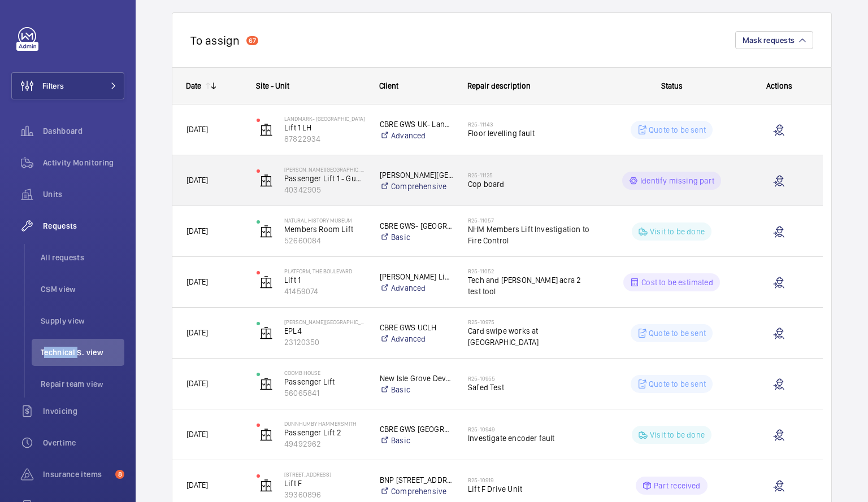 This screenshot has width=868, height=502. Describe the element at coordinates (324, 483) in the screenshot. I see `p: Lift F` at that location.